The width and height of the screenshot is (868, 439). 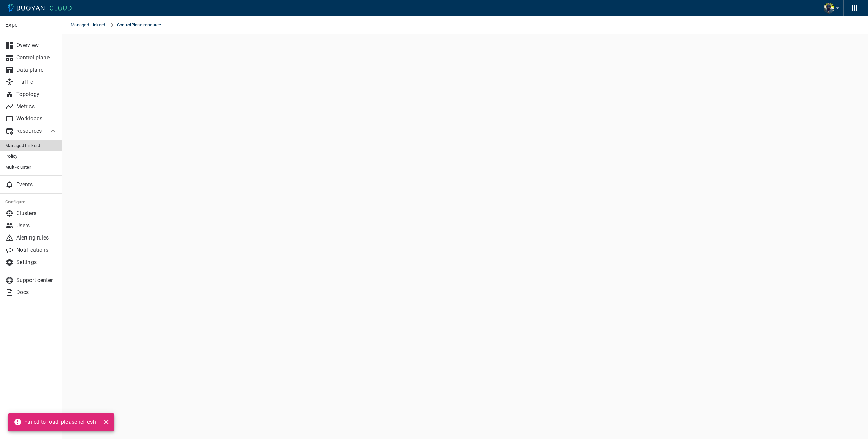 I want to click on p: Settings, so click(x=37, y=262).